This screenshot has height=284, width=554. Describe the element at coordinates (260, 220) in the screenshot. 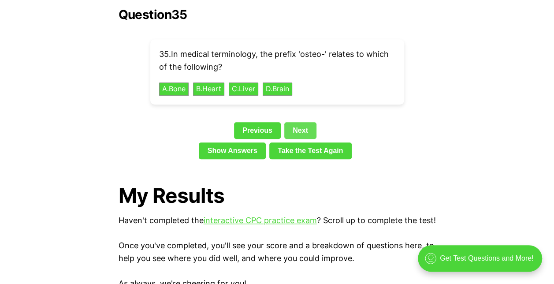

I see `a: interactive CPC practice exam` at that location.